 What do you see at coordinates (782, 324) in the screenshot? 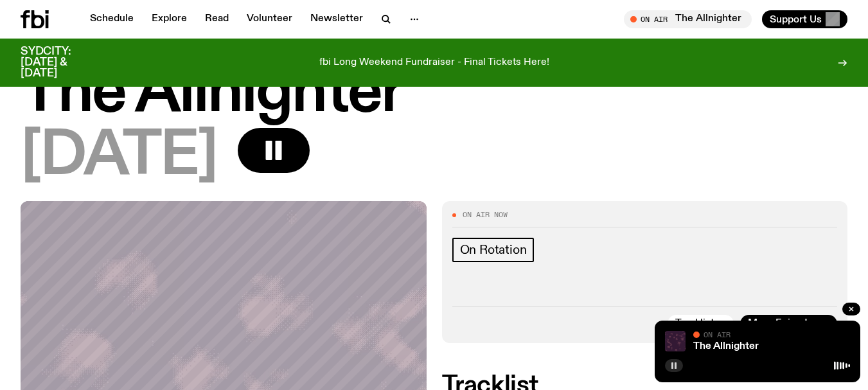
I see `span: More Episodes` at bounding box center [782, 324].